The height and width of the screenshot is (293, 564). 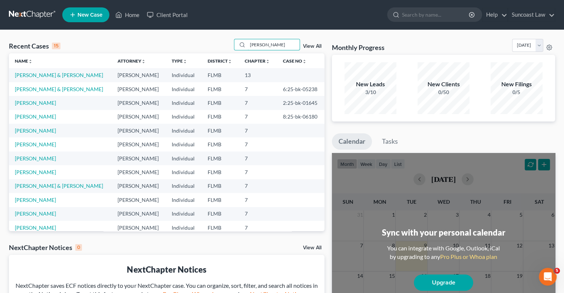 I want to click on div: It looks like the system is having a hard time attaching the Debtor.txt but you could try to file..., so click(x=64, y=135).